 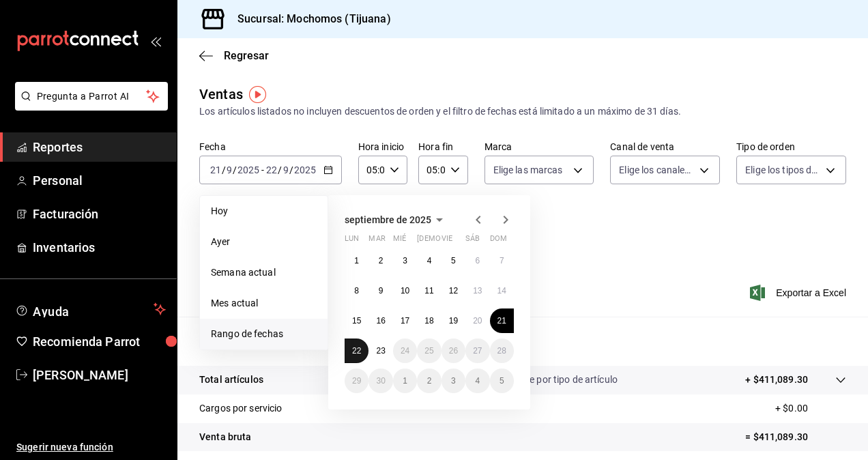 I want to click on abbr: 2 de octubre de 2025, so click(x=430, y=381).